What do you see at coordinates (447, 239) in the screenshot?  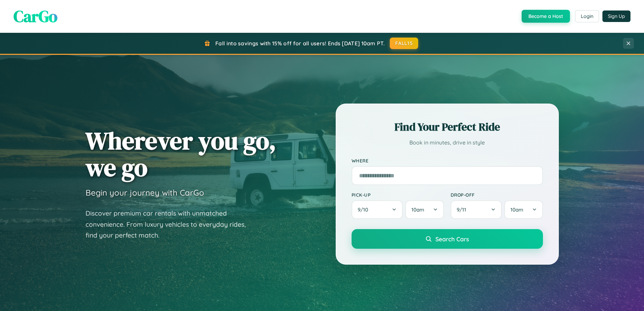 I see `button: Search Cars` at bounding box center [447, 239].